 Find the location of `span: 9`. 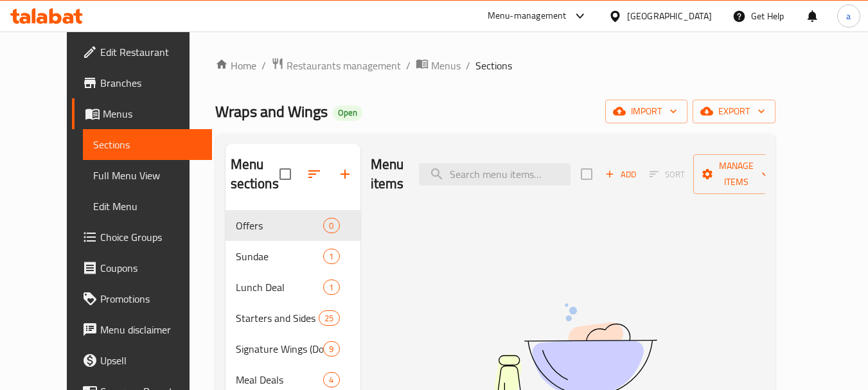

span: 9 is located at coordinates (330, 349).